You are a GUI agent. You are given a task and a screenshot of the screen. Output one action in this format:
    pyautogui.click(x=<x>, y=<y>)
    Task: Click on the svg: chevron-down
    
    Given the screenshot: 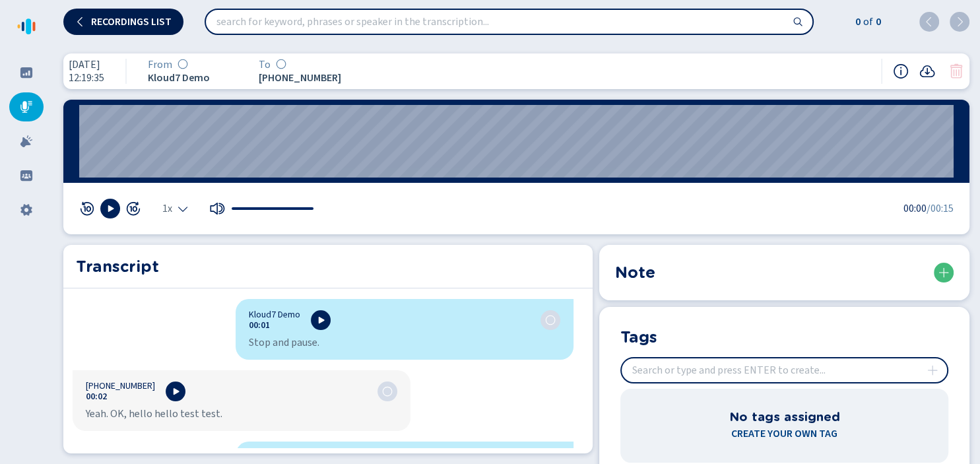 What is the action you would take?
    pyautogui.click(x=183, y=209)
    